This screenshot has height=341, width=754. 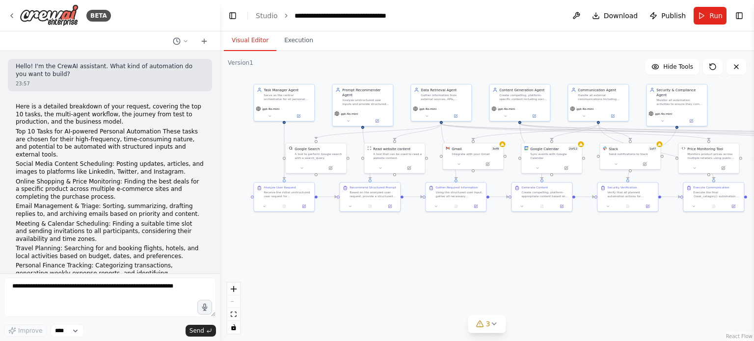 What do you see at coordinates (739, 16) in the screenshot?
I see `button: Show right sidebar` at bounding box center [739, 16].